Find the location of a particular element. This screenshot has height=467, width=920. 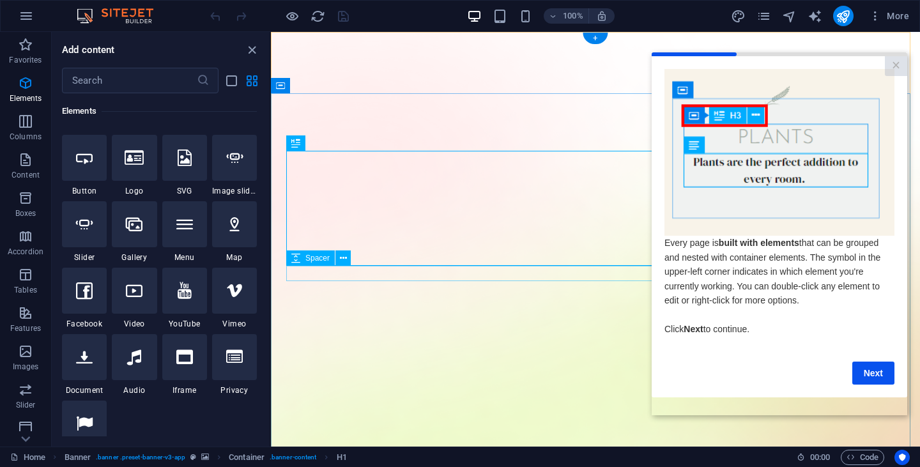

span: Slider is located at coordinates (84, 257).